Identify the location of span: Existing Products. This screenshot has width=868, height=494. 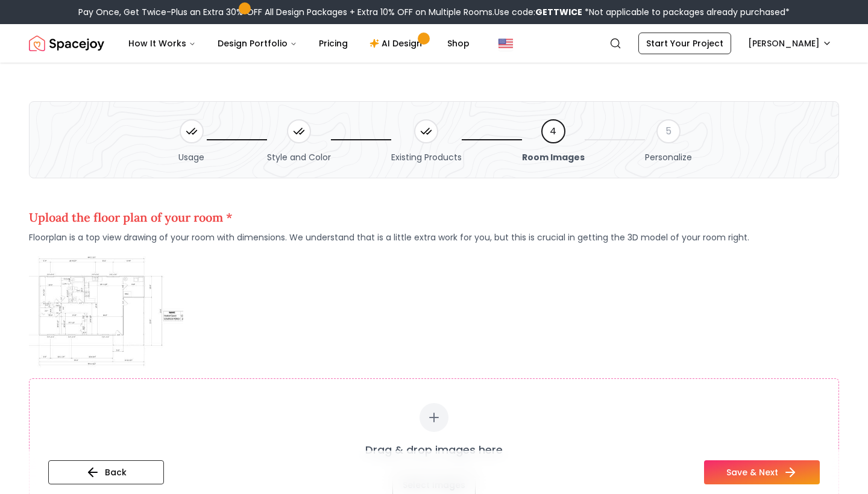
(427, 158).